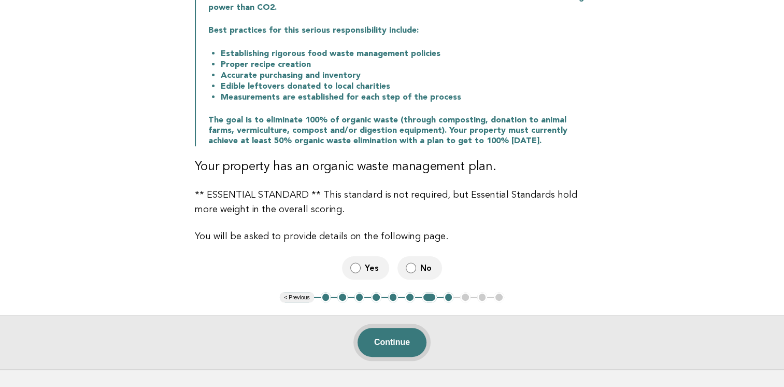 The image size is (784, 387). Describe the element at coordinates (392, 342) in the screenshot. I see `button: Continue` at that location.